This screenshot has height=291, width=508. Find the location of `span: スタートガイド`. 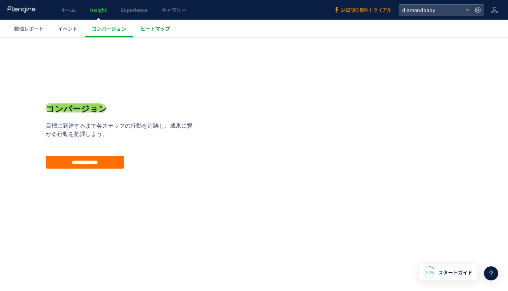

span: スタートガイド is located at coordinates (455, 272).